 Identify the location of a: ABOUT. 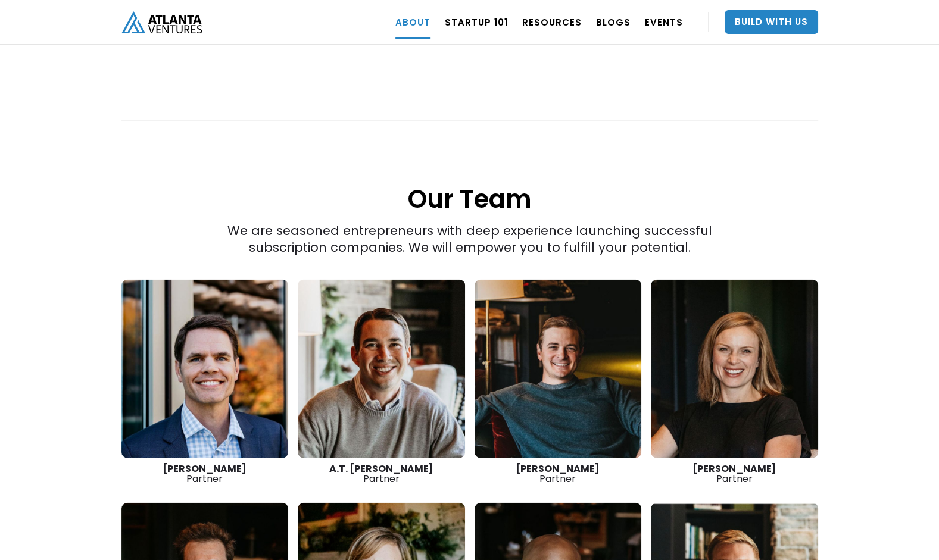
(413, 22).